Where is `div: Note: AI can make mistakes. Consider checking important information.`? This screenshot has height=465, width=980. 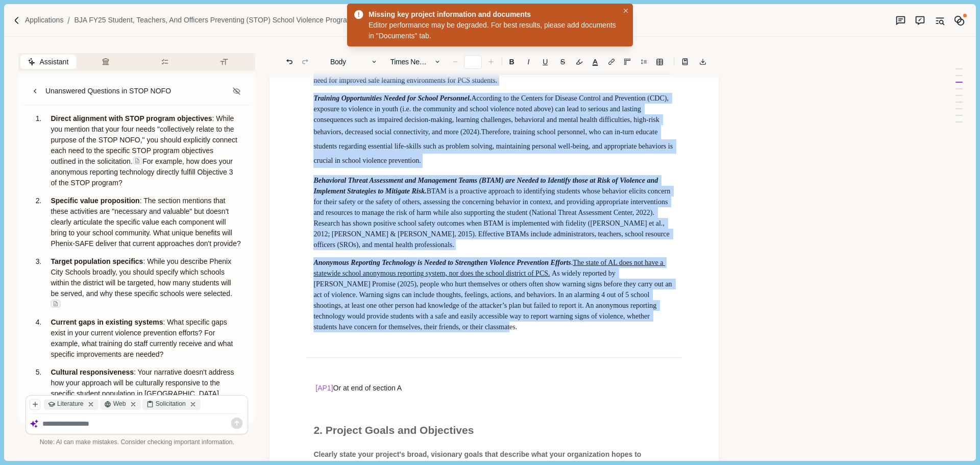
div: Note: AI can make mistakes. Consider checking important information. is located at coordinates (137, 442).